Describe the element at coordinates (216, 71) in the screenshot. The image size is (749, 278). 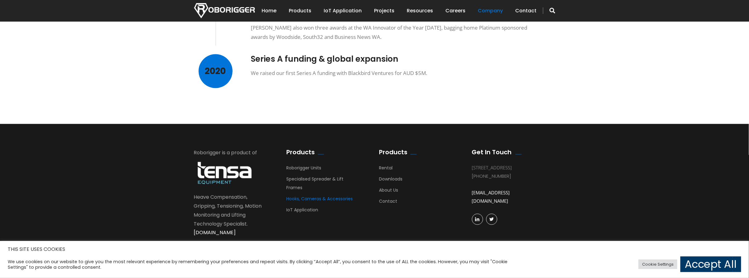
I see `div: 2020` at that location.